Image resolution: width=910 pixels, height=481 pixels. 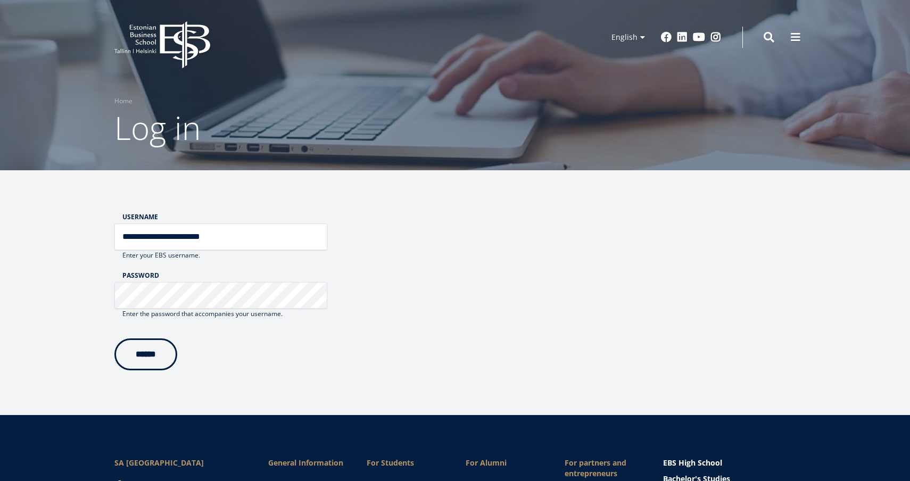 What do you see at coordinates (682, 37) in the screenshot?
I see `a: Linkedin` at bounding box center [682, 37].